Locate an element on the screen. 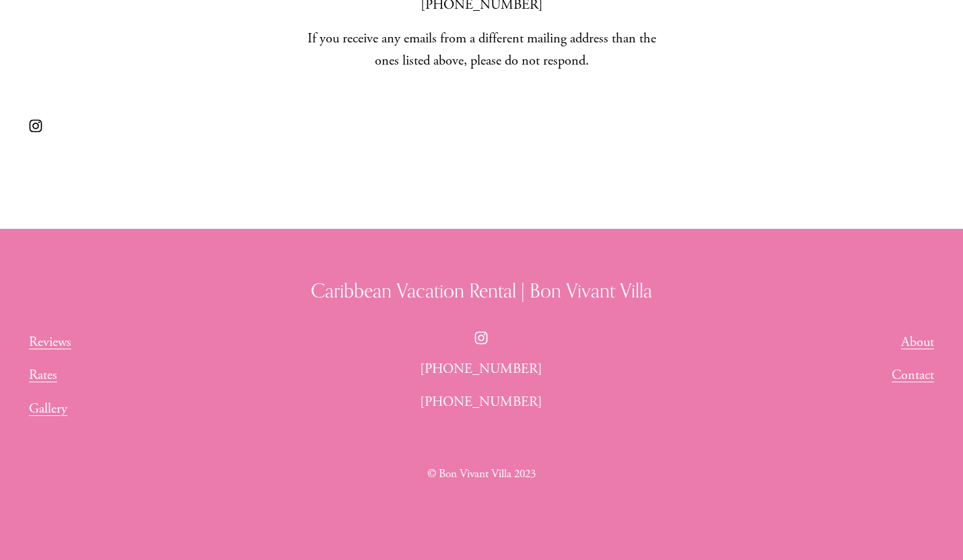  p: © Bon Vivant Villa 2023 is located at coordinates (481, 473).